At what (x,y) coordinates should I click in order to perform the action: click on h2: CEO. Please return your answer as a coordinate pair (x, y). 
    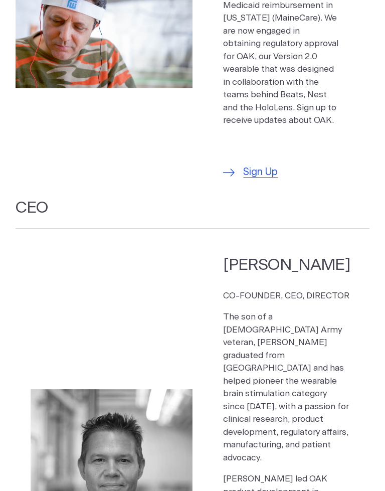
    Looking at the image, I should click on (193, 213).